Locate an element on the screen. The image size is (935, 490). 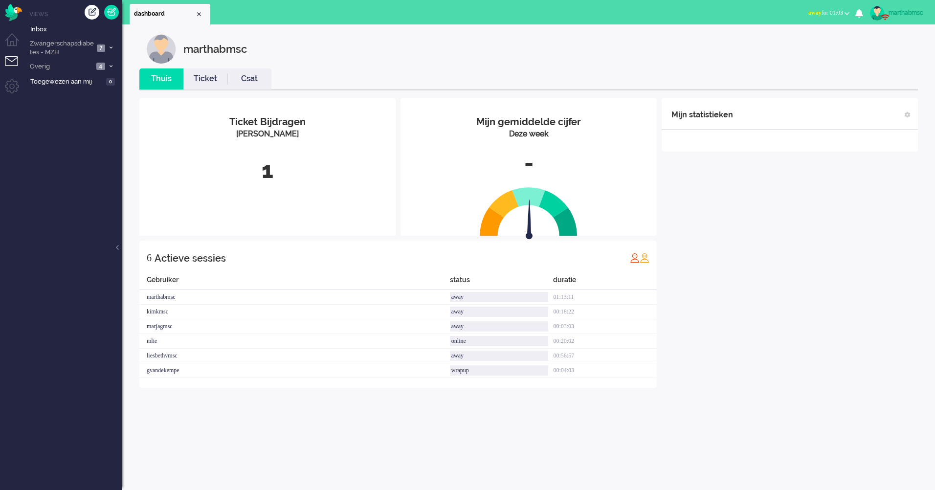
a: Toegewezen aan mij 0 is located at coordinates (75, 81).